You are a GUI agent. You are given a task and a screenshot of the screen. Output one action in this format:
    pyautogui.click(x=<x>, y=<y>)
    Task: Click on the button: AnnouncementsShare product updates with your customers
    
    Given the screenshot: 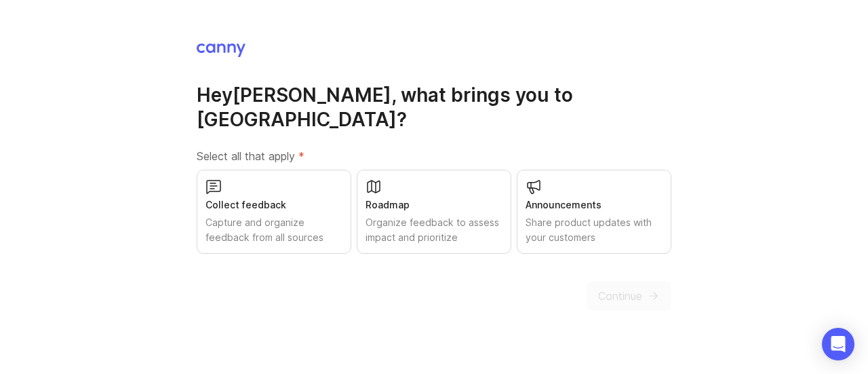 What is the action you would take?
    pyautogui.click(x=595, y=212)
    